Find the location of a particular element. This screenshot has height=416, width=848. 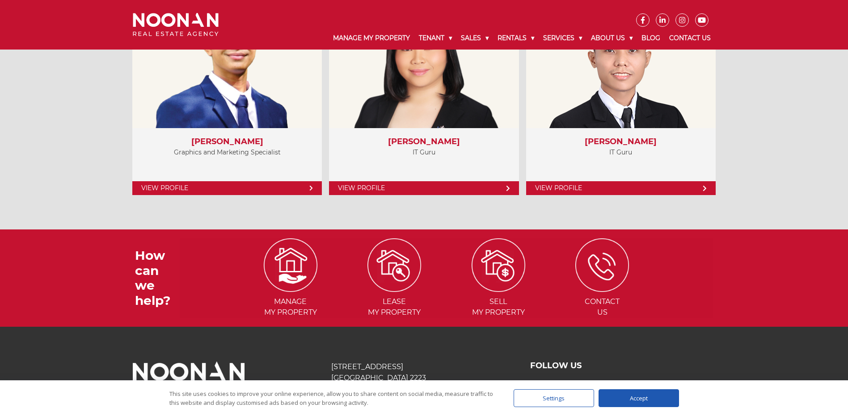

div: Accept is located at coordinates (638, 399).